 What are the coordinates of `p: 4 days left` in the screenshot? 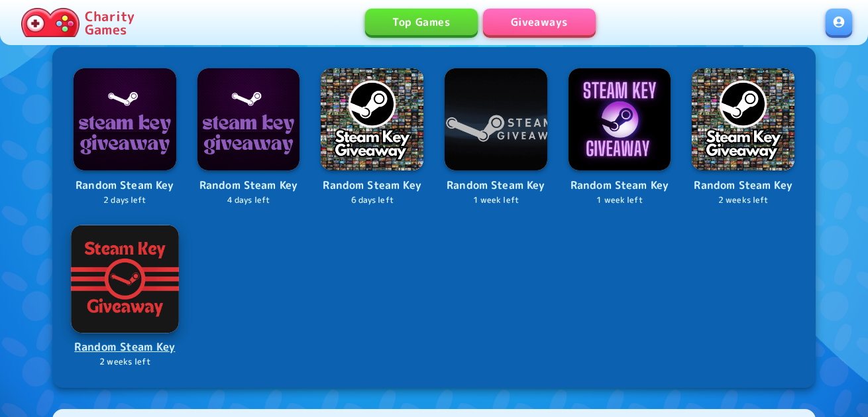 It's located at (249, 200).